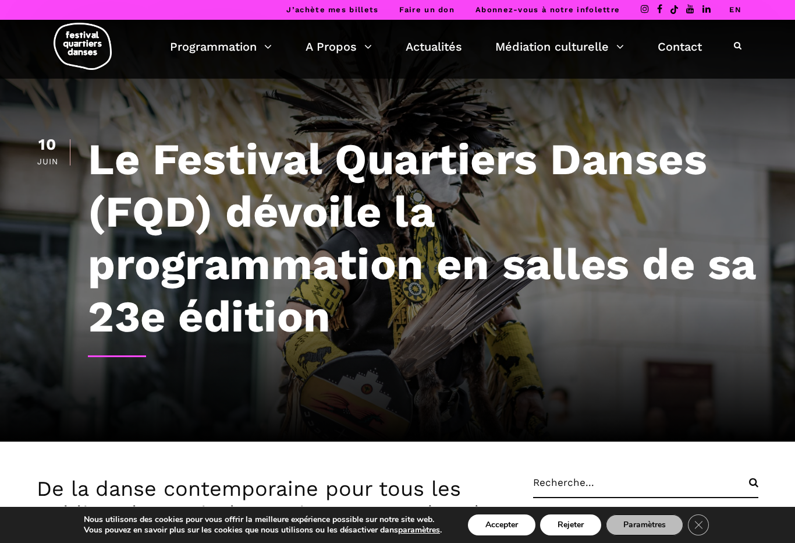  Describe the element at coordinates (427, 9) in the screenshot. I see `a: Faire un don` at that location.